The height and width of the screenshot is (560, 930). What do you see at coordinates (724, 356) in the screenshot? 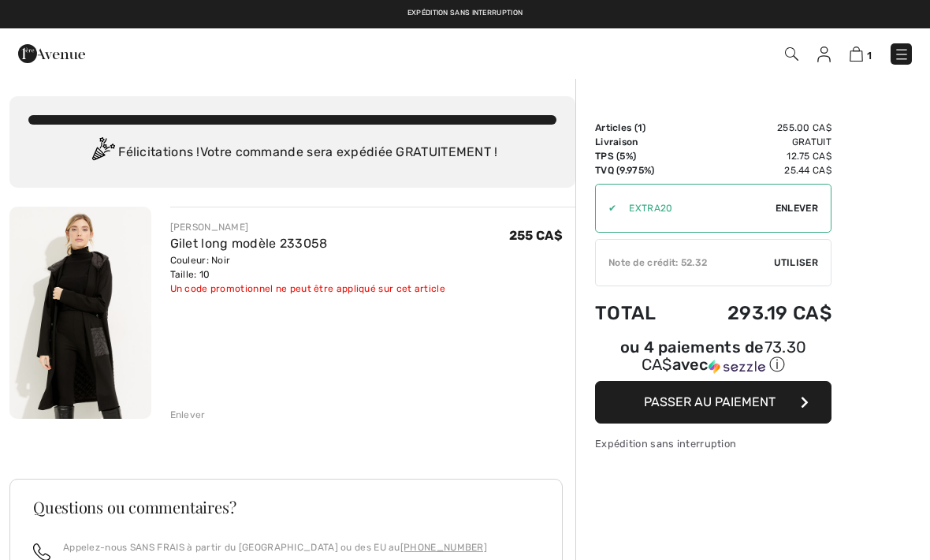
I see `span: 73.30 CA$` at bounding box center [724, 356].